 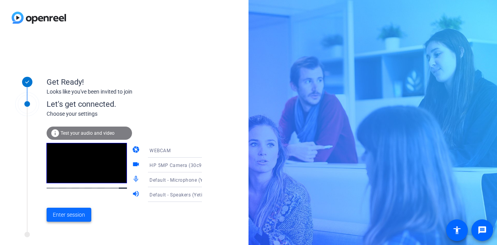 What do you see at coordinates (199, 194) in the screenshot?
I see `span: Default - Speakers (Yeti Stereo Microphone)` at bounding box center [199, 194].